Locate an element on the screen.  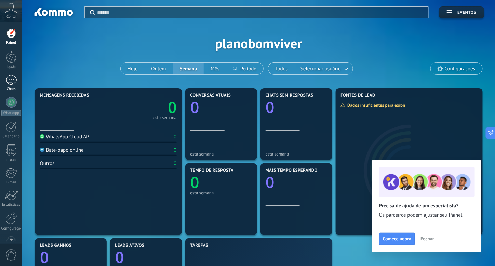
span: Fontes de lead is located at coordinates (358, 96).